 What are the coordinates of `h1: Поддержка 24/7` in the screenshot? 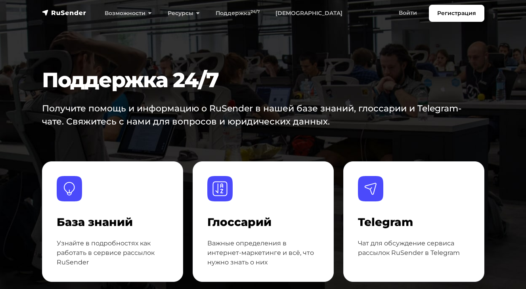 It's located at (263, 80).